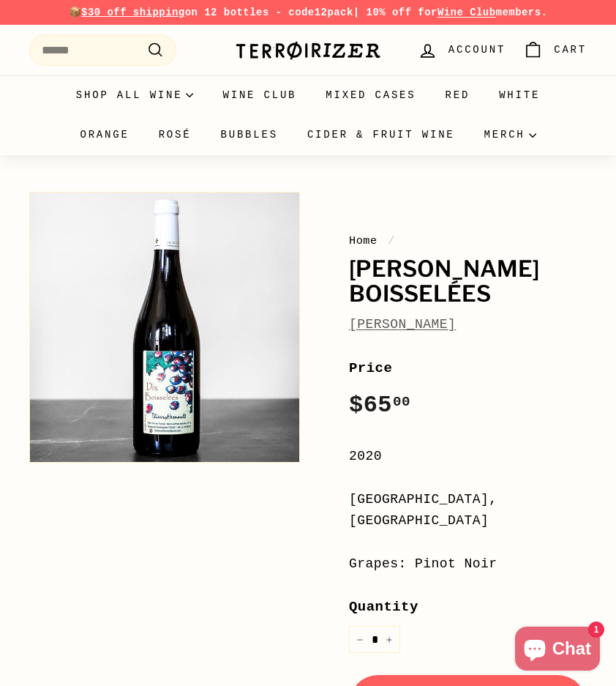  I want to click on span: $65, so click(379, 405).